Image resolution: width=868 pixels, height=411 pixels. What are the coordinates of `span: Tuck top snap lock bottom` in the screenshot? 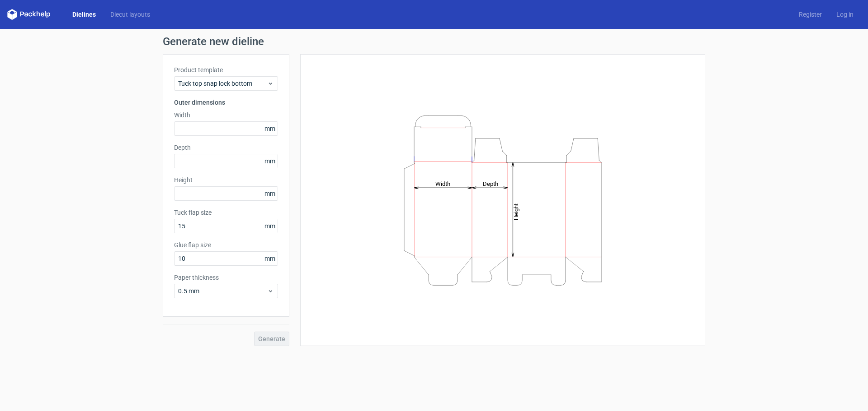 It's located at (222, 83).